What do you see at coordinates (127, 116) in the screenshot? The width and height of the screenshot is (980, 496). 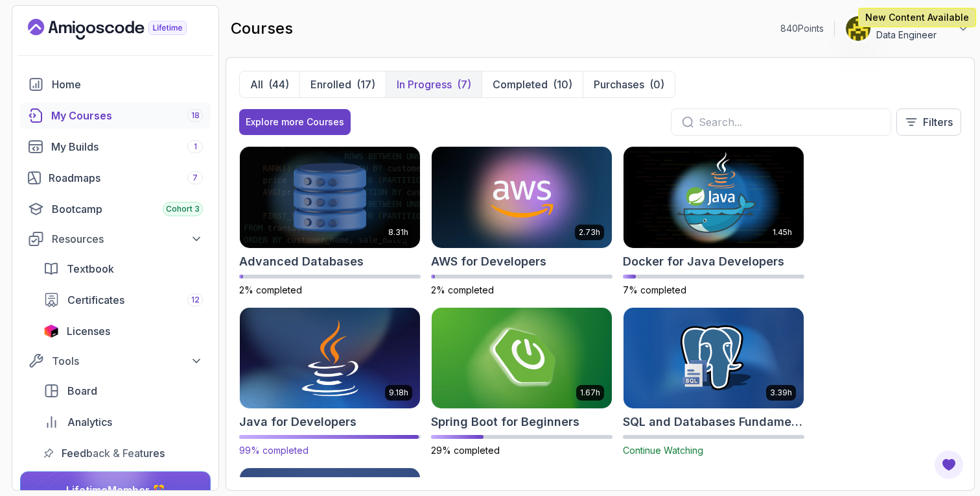 I see `div: My Courses` at bounding box center [127, 116].